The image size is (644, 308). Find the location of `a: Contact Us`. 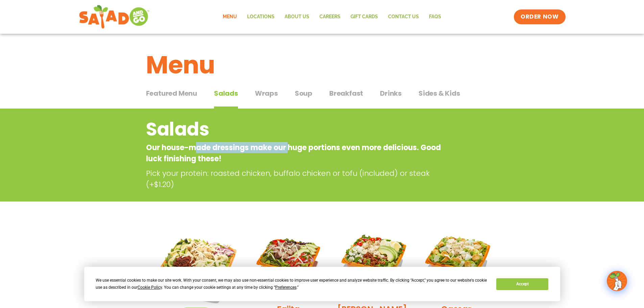

a: Contact Us is located at coordinates (404, 17).